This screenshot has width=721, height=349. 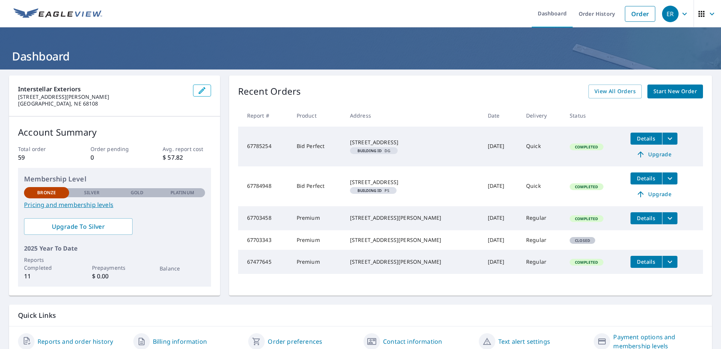 I want to click on a: View All Orders, so click(x=615, y=91).